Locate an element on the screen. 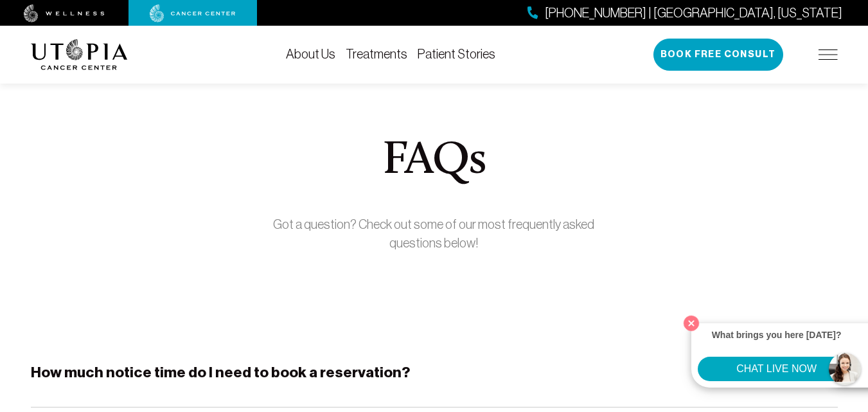  img: cancer center is located at coordinates (193, 14).